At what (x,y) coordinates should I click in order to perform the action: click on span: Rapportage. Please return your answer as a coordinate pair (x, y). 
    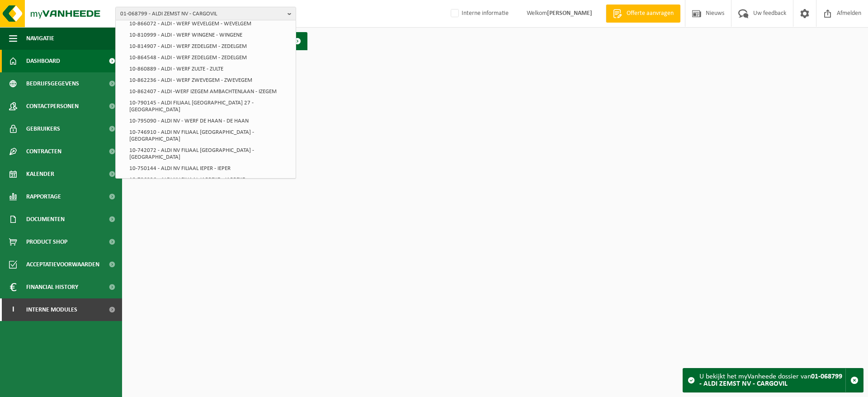
    Looking at the image, I should click on (43, 196).